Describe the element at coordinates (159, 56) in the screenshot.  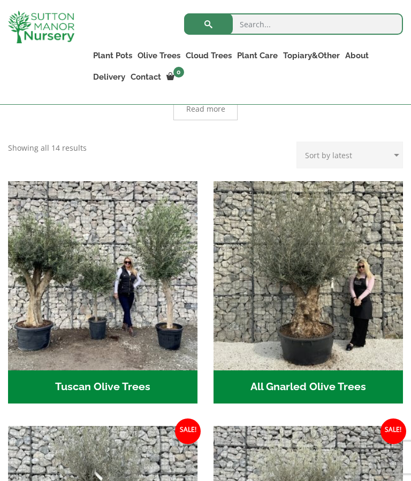
I see `a: Olive Trees` at that location.